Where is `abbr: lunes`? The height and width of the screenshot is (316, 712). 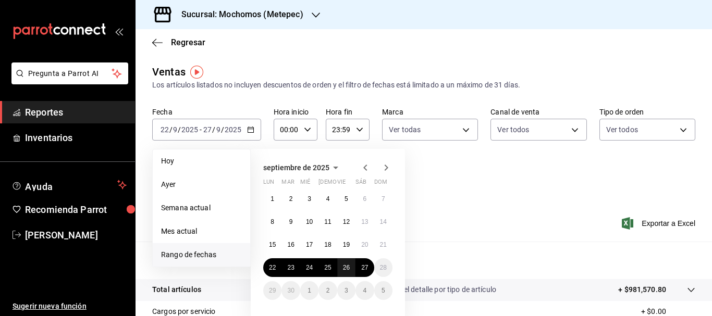
abbr: lunes is located at coordinates (268, 184).